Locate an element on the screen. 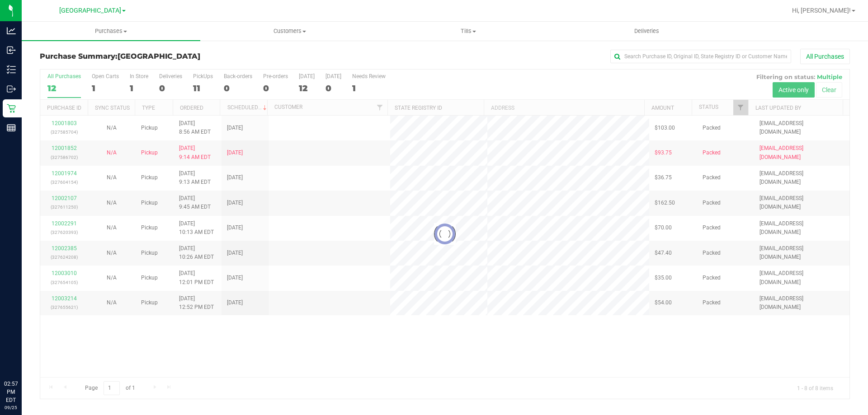 Image resolution: width=868 pixels, height=415 pixels. a: Deliveries is located at coordinates (647, 31).